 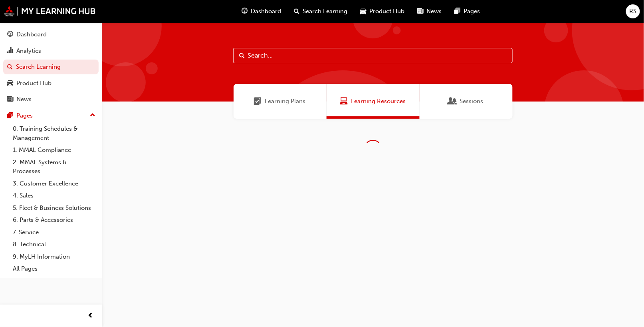 What do you see at coordinates (50, 11) in the screenshot?
I see `img: mmal` at bounding box center [50, 11].